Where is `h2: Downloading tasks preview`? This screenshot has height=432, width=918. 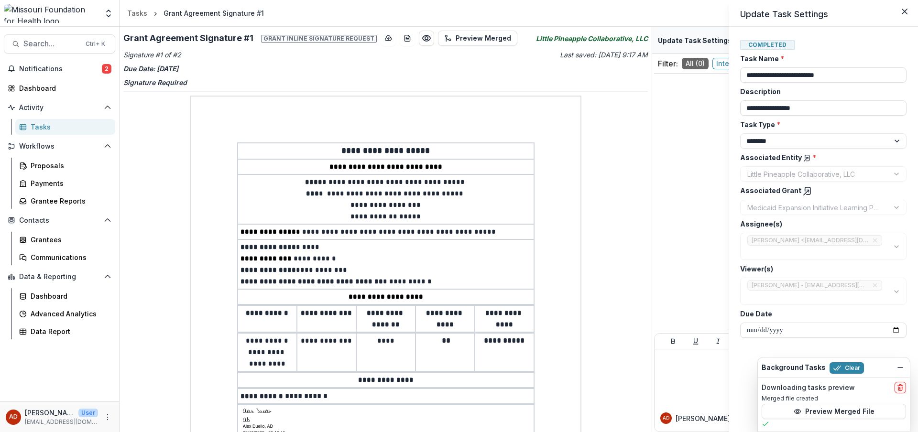 h2: Downloading tasks preview is located at coordinates (808, 388).